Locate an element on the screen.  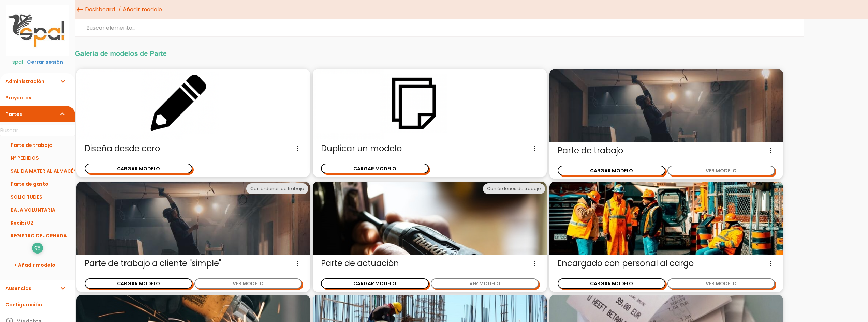
span: Encargado con personal al cargo is located at coordinates (666, 264).